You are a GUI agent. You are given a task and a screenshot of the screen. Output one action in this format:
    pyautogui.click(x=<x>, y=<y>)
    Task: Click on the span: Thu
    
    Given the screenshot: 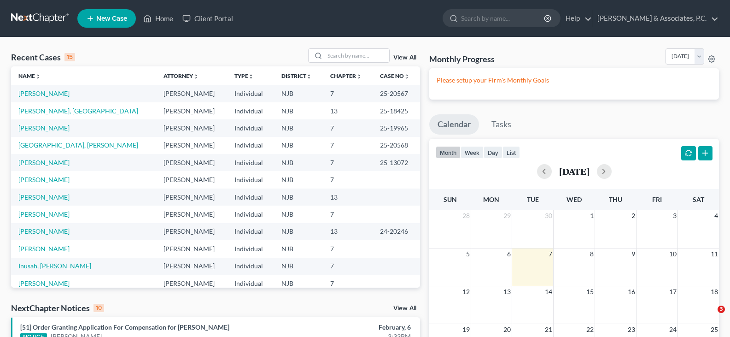 What is the action you would take?
    pyautogui.click(x=616, y=199)
    